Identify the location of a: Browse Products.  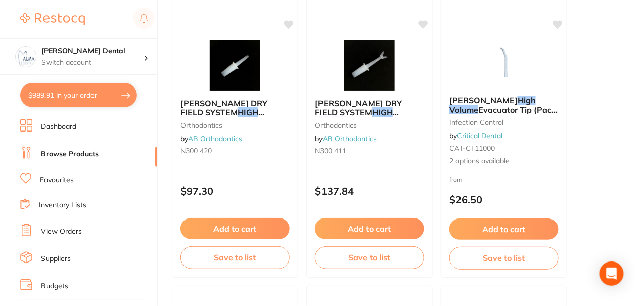
(70, 154).